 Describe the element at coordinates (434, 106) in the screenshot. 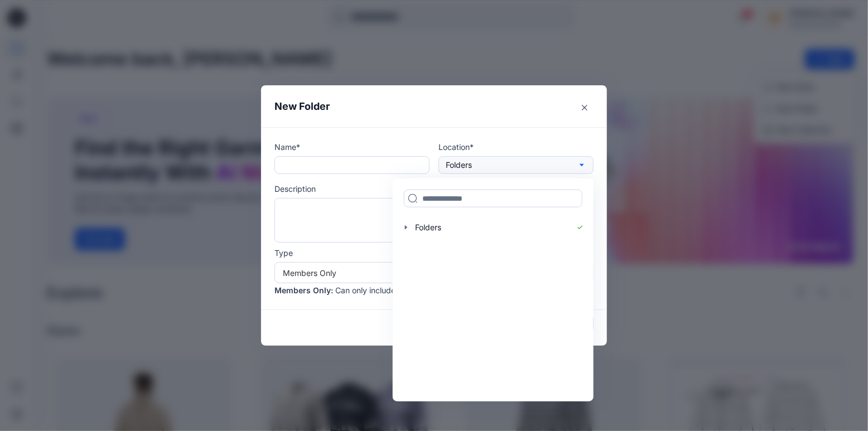

I see `header: New Folder` at that location.